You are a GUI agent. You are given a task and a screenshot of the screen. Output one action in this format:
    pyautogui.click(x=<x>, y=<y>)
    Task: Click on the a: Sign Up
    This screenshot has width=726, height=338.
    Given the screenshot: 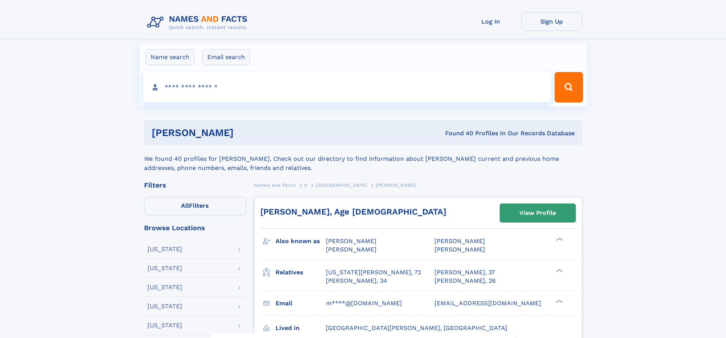 What is the action you would take?
    pyautogui.click(x=552, y=21)
    